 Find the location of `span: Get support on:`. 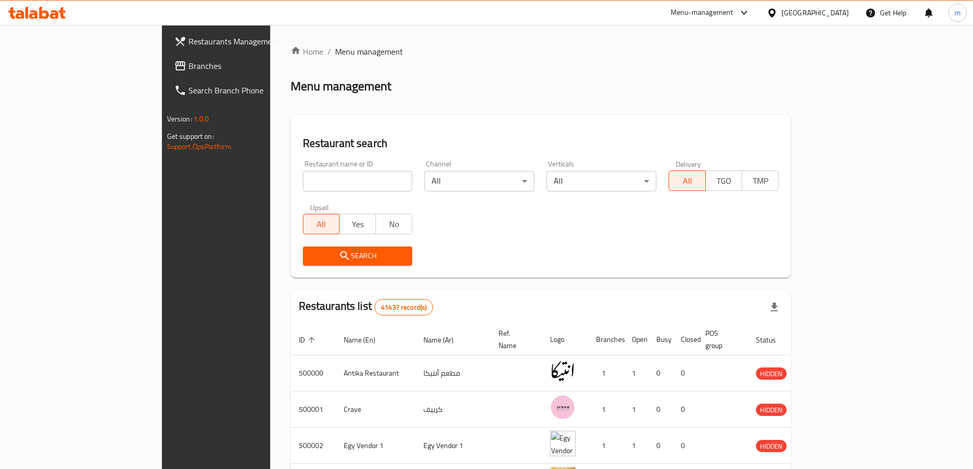

span: Get support on: is located at coordinates (190, 136).